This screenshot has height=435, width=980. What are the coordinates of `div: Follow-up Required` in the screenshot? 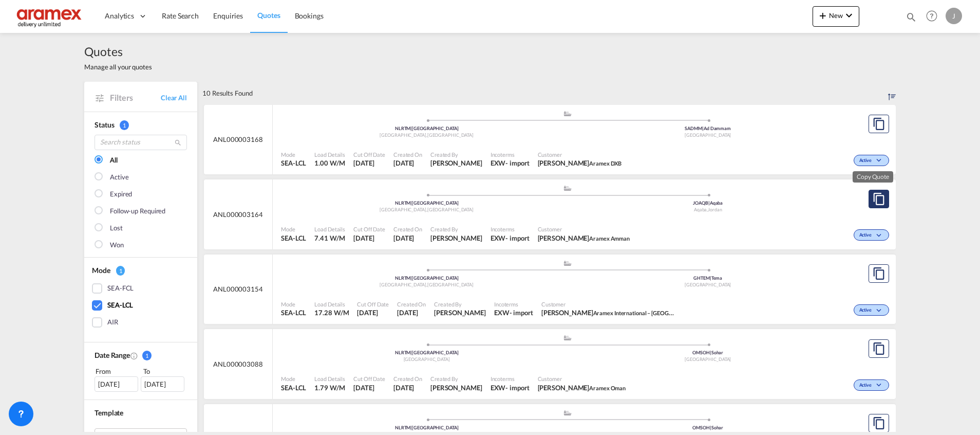 It's located at (138, 211).